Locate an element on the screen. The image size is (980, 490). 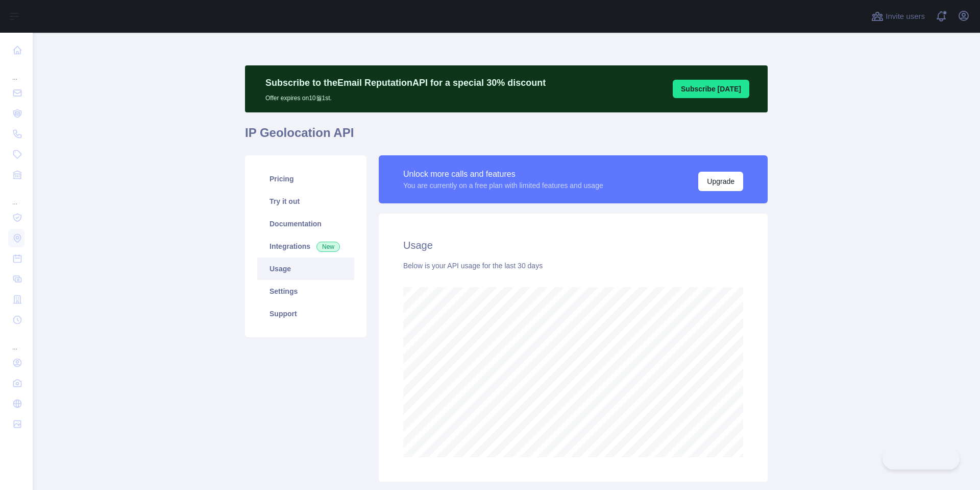
button: Upgrade is located at coordinates (721, 181).